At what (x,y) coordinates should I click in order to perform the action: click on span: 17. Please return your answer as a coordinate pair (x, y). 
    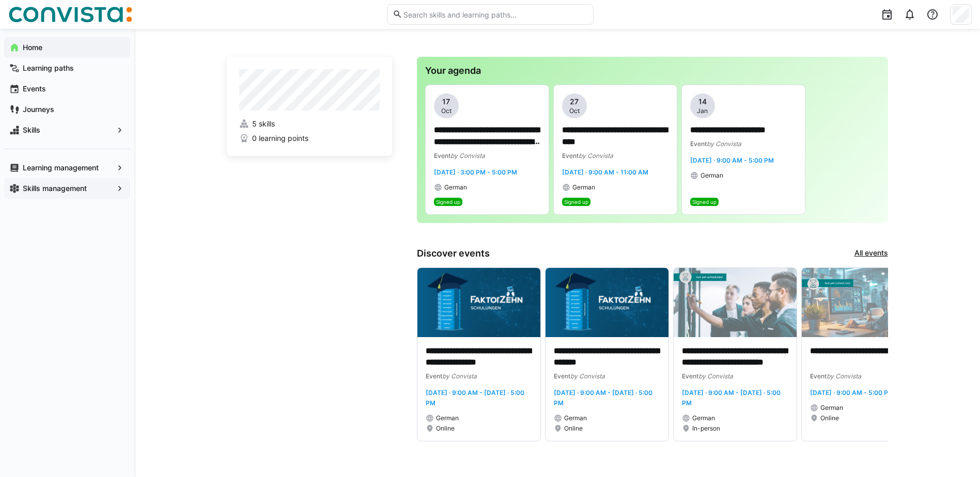
    Looking at the image, I should click on (445, 102).